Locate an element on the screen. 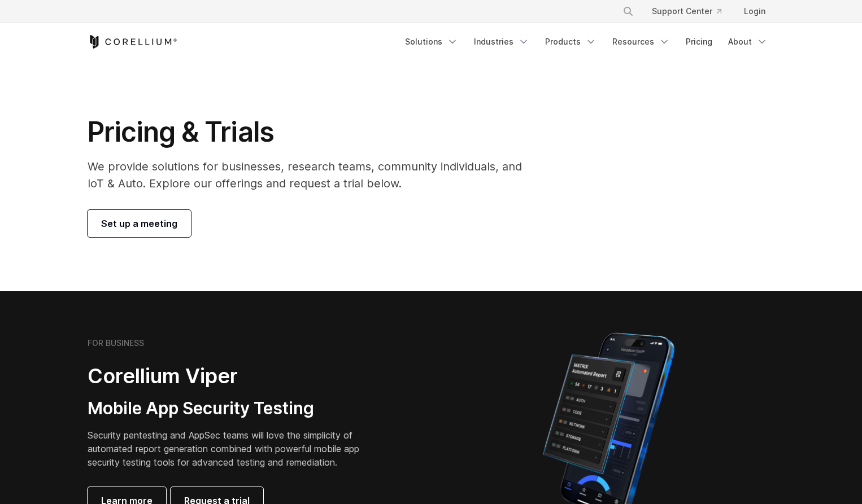  p: We provide solutions for businesses, research teams, community individuals, and IoT & Auto. Explo... is located at coordinates (313, 175).